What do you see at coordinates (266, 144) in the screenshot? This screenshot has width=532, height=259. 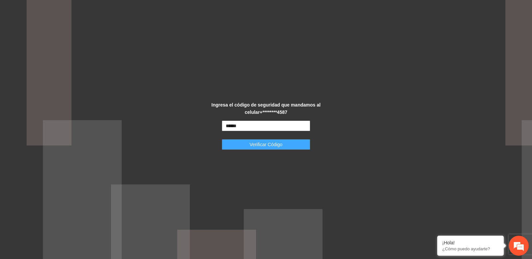 I see `button: Verificar Código` at bounding box center [266, 144].